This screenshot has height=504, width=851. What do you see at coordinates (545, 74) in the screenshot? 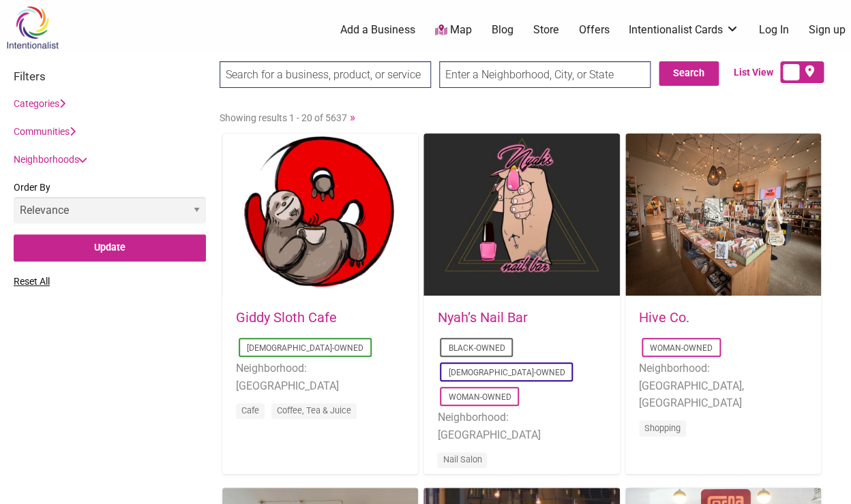
I see `input: Enter a Neighborhood, City, or State` at bounding box center [545, 74].